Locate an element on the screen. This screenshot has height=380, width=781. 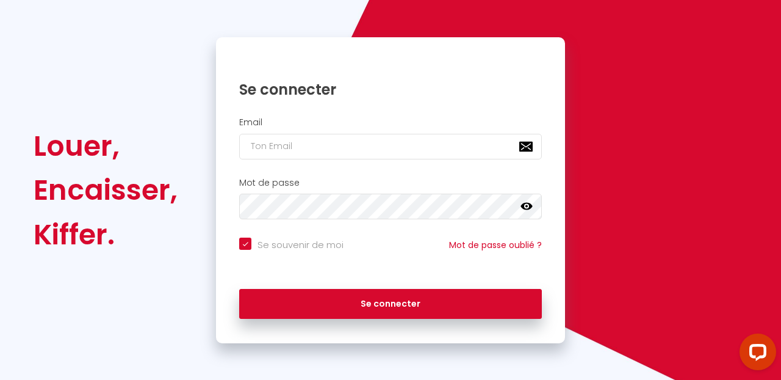
div: Kiffer. is located at coordinates (106, 234).